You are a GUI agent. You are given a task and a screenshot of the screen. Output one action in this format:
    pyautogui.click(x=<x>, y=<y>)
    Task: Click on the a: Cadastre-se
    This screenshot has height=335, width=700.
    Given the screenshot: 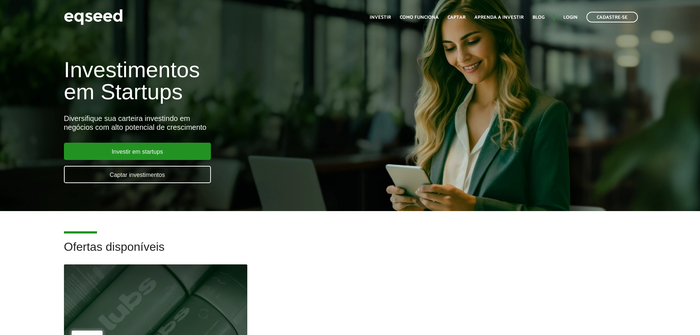 What is the action you would take?
    pyautogui.click(x=612, y=17)
    